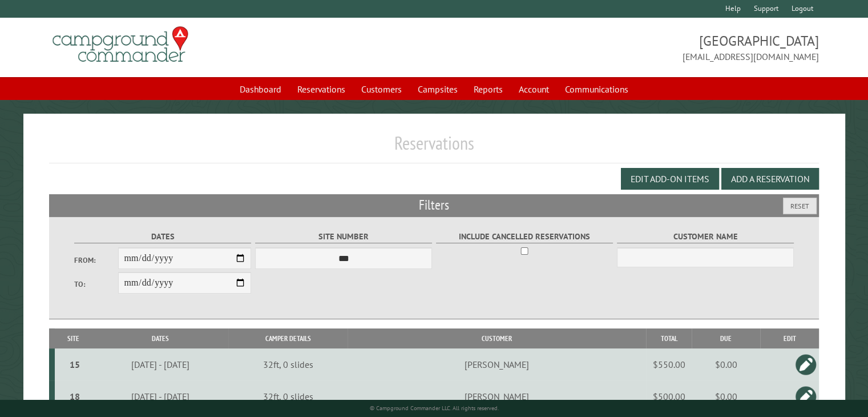  I want to click on th: Total, so click(669, 338).